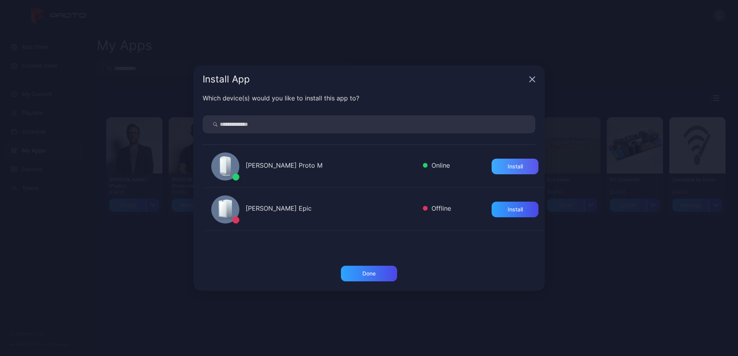  I want to click on div: Done, so click(369, 273).